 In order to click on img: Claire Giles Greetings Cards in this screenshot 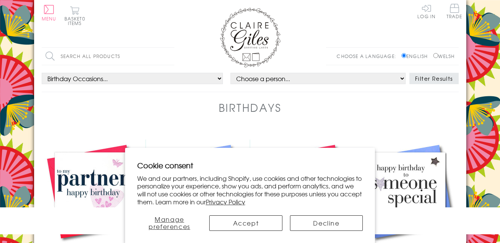, I will do `click(250, 38)`.